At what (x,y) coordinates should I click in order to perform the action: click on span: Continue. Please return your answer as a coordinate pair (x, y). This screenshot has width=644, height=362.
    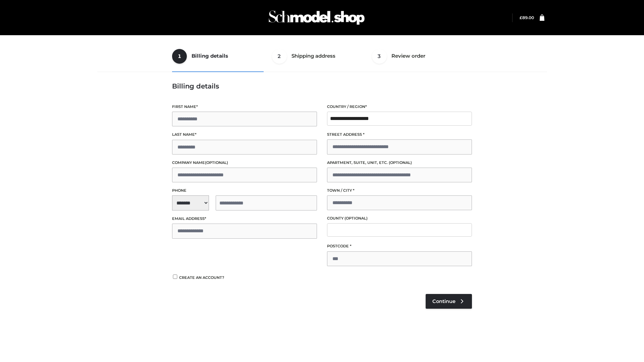
    Looking at the image, I should click on (444, 301).